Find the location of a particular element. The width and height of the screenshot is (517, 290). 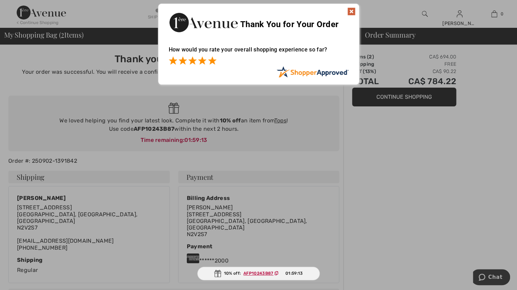

span: 01:59:13 is located at coordinates (294, 273).